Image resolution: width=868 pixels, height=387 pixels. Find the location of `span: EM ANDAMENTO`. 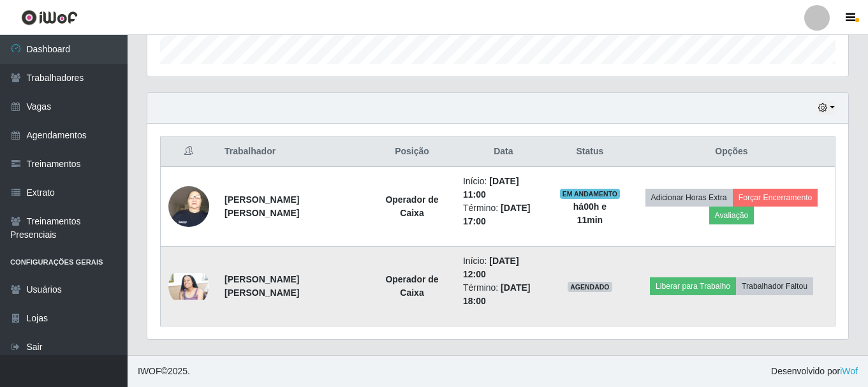

span: EM ANDAMENTO is located at coordinates (590, 194).